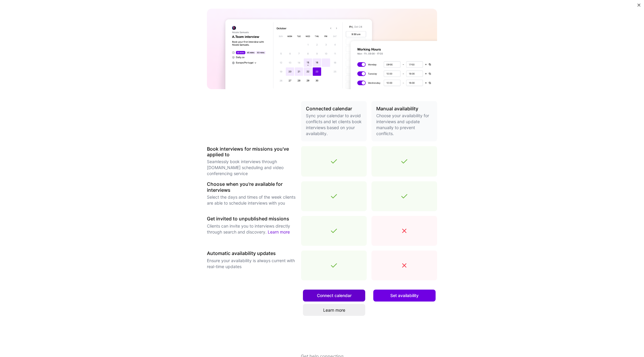  Describe the element at coordinates (334, 125) in the screenshot. I see `p: Sync your calendar to avoid conflicts and let clients book interviews based on your availability.` at that location.